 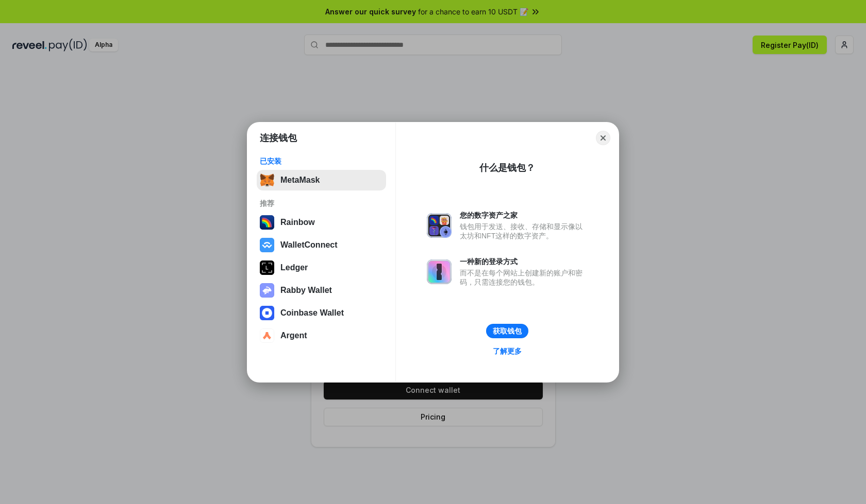 I want to click on button: 获取钱包, so click(x=507, y=331).